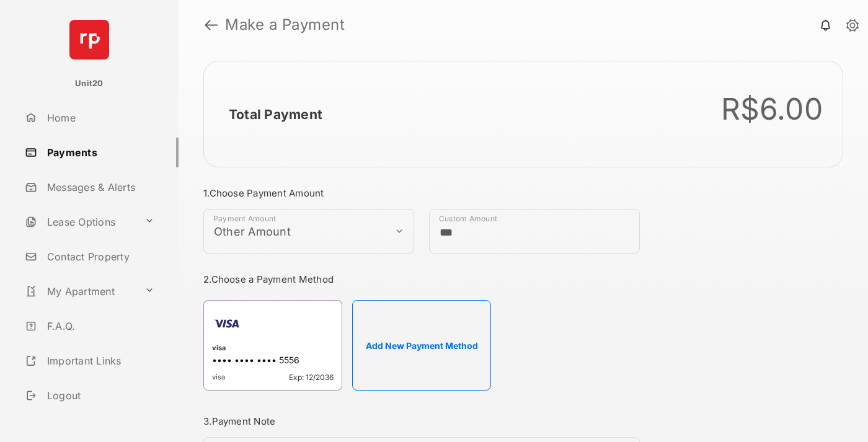 This screenshot has width=868, height=442. What do you see at coordinates (100, 326) in the screenshot?
I see `a: F.A.Q.` at bounding box center [100, 326].